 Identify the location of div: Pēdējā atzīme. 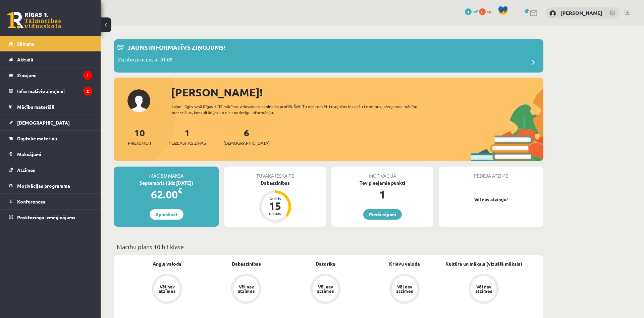
(491, 173).